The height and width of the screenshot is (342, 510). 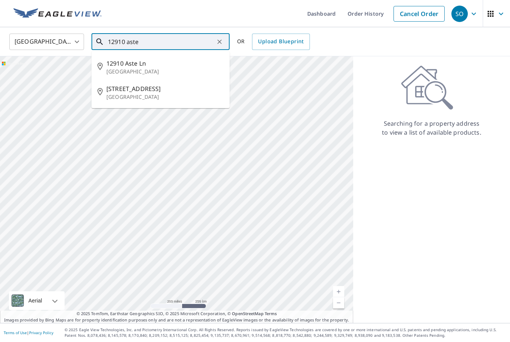 I want to click on span: 12910 Aste Ln, so click(x=165, y=63).